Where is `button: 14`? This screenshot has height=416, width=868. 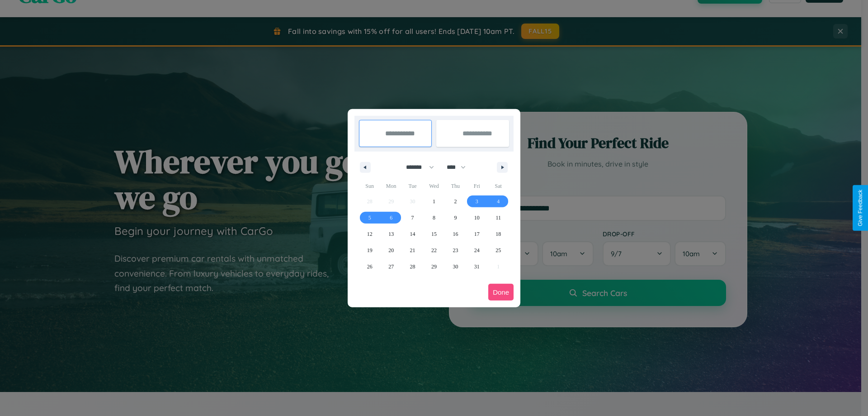 button: 14 is located at coordinates (413, 234).